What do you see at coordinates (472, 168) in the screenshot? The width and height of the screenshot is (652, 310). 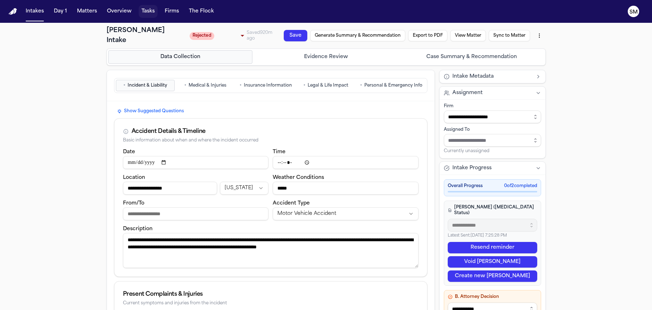 I see `span: Intake Progress` at bounding box center [472, 168].